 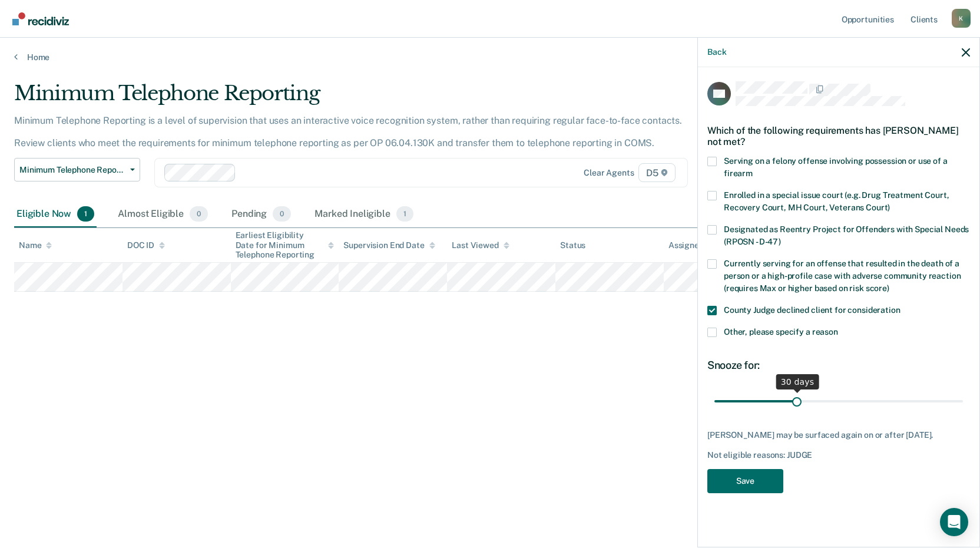 I want to click on div: Minimum Telephone Reporting, so click(x=382, y=98).